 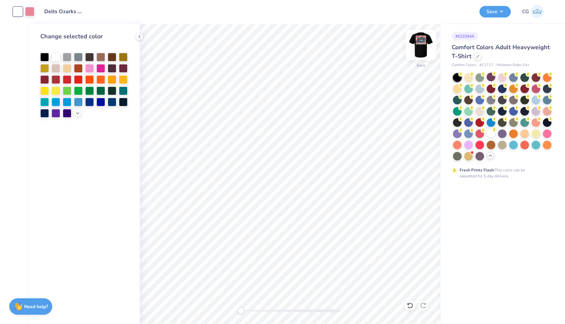 I want to click on span: # C1717, so click(x=486, y=65).